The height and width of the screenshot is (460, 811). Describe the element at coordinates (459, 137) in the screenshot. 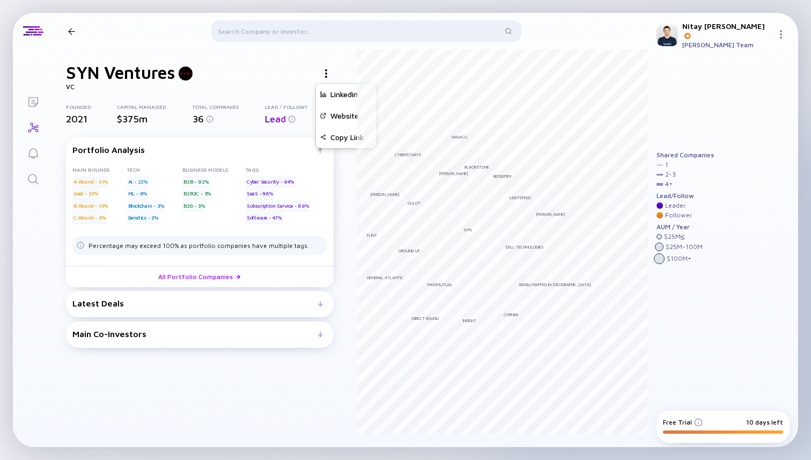

I see `div: Hanaco` at that location.